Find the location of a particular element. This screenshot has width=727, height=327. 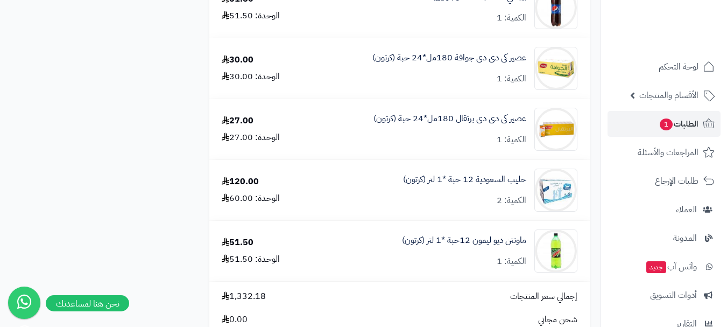

a: أدوات التسويق is located at coordinates (664, 295).